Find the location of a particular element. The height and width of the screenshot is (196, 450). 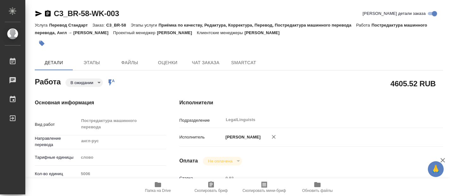

h4: Исполнители is located at coordinates (311, 103).